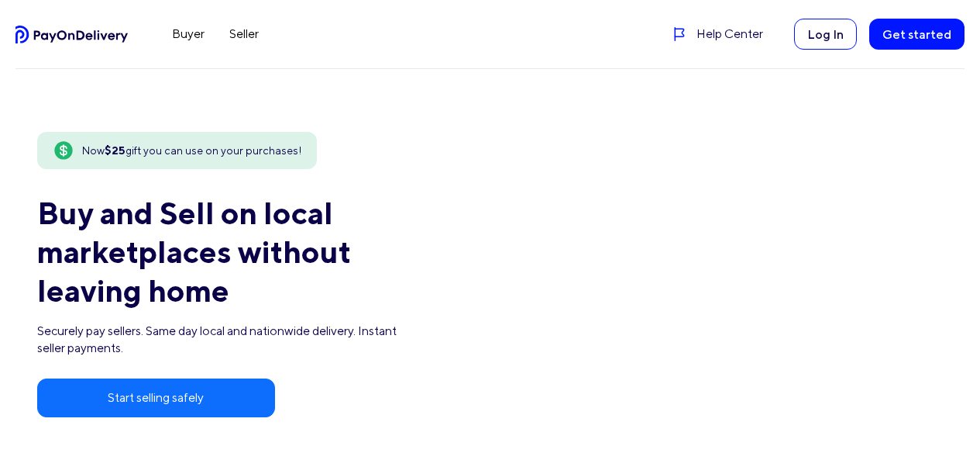 This screenshot has width=980, height=460. Describe the element at coordinates (115, 150) in the screenshot. I see `strong: $25` at that location.